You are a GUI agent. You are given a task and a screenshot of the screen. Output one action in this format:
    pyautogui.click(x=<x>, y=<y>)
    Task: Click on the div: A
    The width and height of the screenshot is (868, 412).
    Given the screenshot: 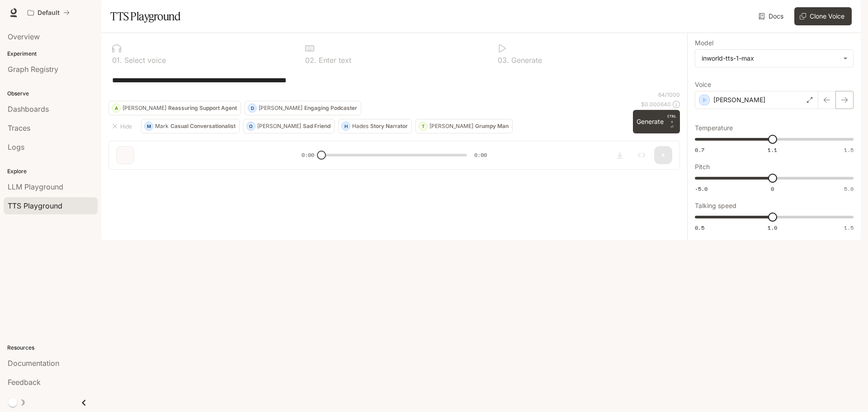 What is the action you would take?
    pyautogui.click(x=116, y=108)
    